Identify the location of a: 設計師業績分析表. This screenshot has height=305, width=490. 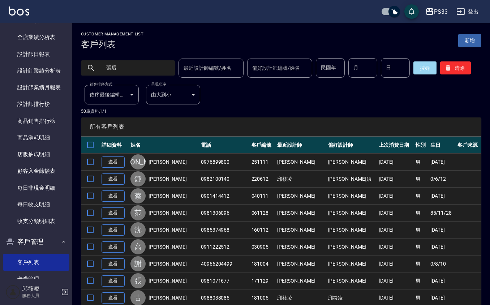
(36, 71).